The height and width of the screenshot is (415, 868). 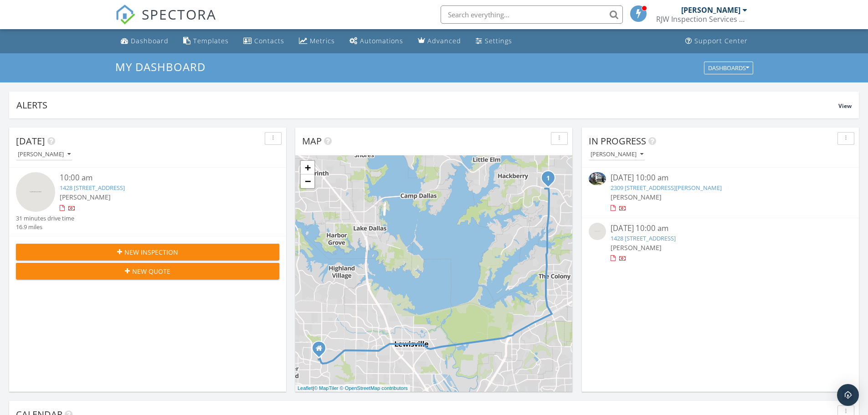 I want to click on div: 1428 1432 1433 Imperial Ave., Frisco, TX 75036, so click(x=551, y=180).